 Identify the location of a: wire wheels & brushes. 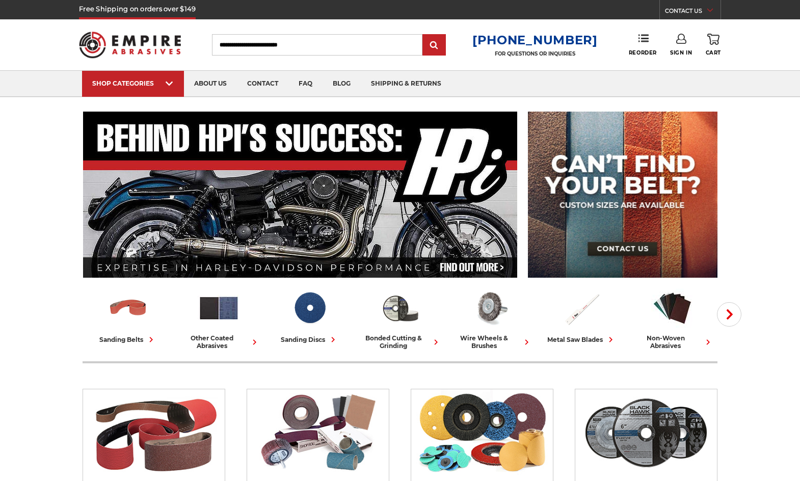
(491, 318).